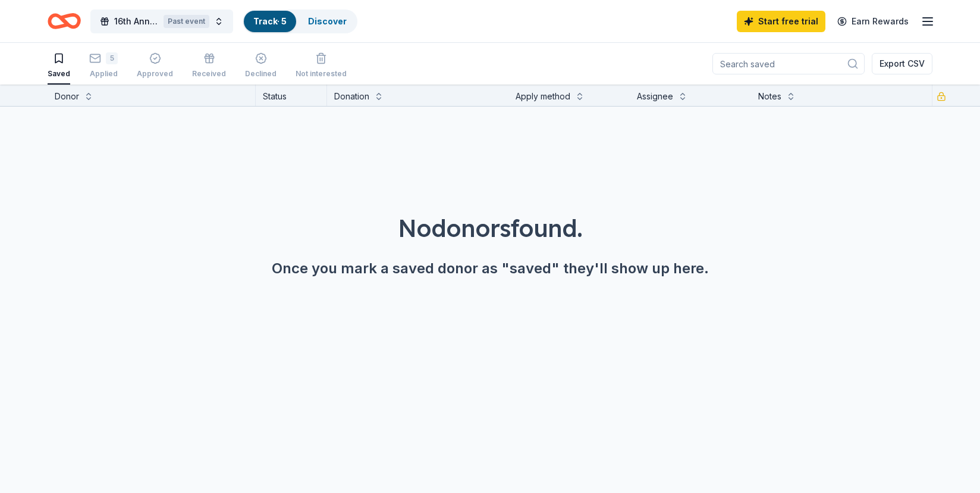 The width and height of the screenshot is (980, 493). I want to click on button: Saved, so click(59, 66).